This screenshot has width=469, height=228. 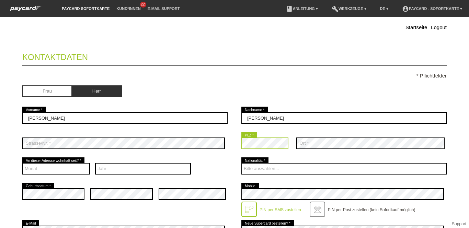 I want to click on legend: Kontaktdaten, so click(x=235, y=56).